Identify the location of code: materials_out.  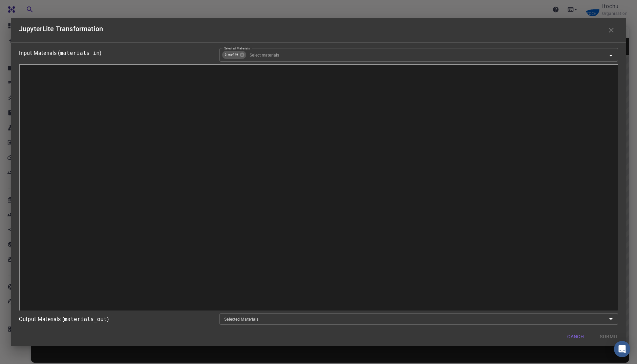
(85, 319).